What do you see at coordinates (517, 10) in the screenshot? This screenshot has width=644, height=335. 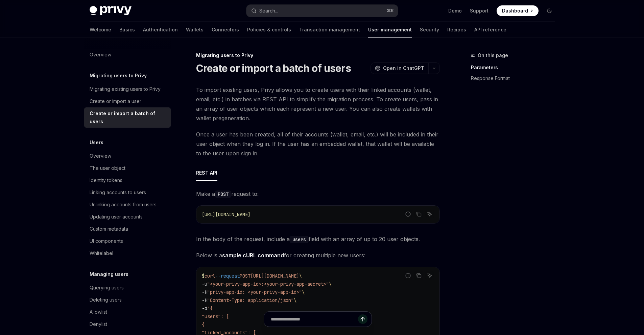 I see `a: Dashboard` at bounding box center [517, 10].